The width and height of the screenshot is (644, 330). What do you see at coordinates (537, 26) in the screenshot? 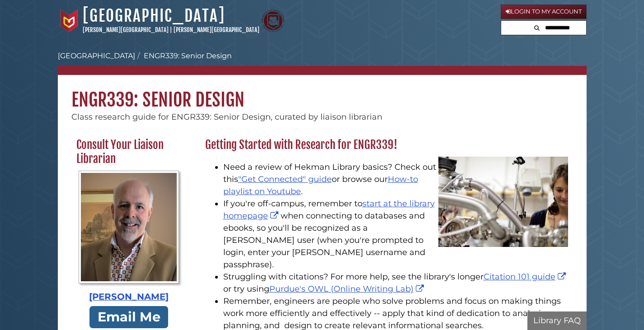
I see `button: Search` at bounding box center [537, 26].